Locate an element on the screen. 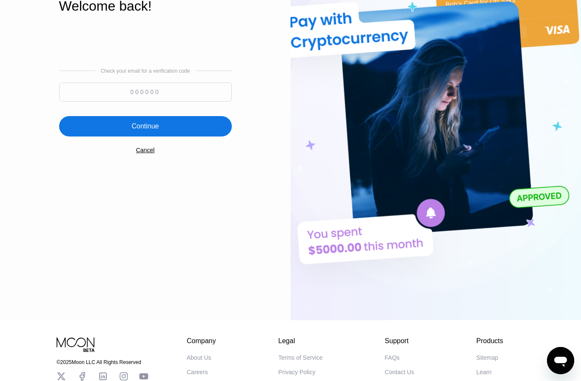 The image size is (581, 381). div: Continue is located at coordinates (145, 126).